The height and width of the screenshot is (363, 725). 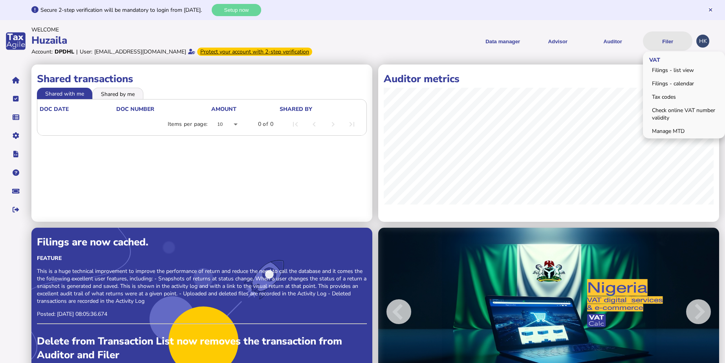 I want to click on button: Hide message, so click(x=711, y=10).